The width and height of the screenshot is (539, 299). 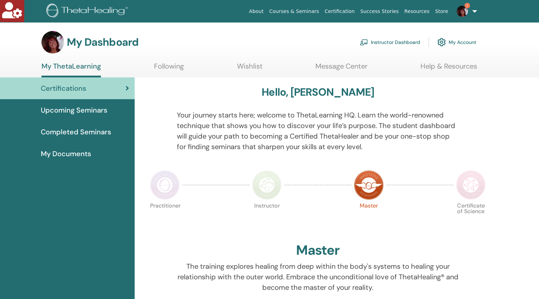 What do you see at coordinates (267, 185) in the screenshot?
I see `img: Instructor` at bounding box center [267, 185].